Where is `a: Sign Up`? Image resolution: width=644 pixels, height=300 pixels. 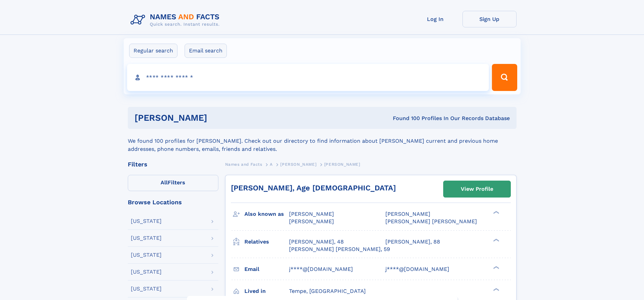 a: Sign Up is located at coordinates (489, 19).